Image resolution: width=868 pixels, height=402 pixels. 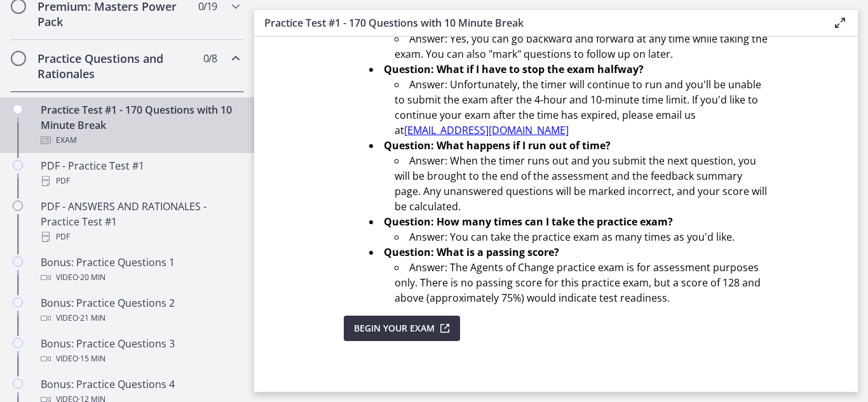 I want to click on div: Practice Test #1 - 170 Questions with 10 Minute Break, so click(x=140, y=125).